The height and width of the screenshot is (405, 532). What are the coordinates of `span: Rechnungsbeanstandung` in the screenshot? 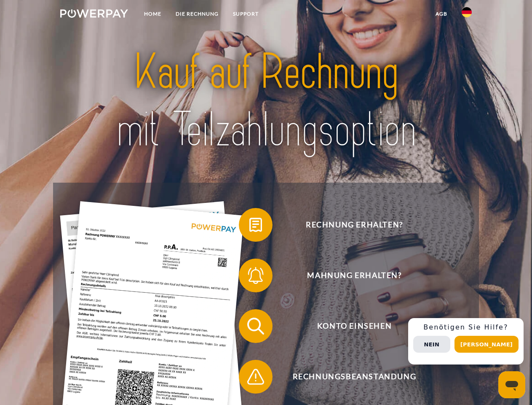 It's located at (355, 376).